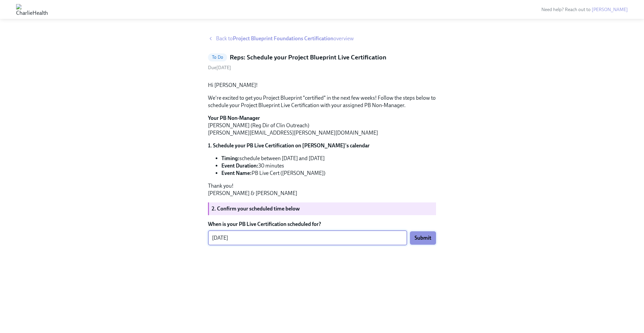 This screenshot has height=333, width=644. Describe the element at coordinates (217, 57) in the screenshot. I see `span: To Do` at that location.